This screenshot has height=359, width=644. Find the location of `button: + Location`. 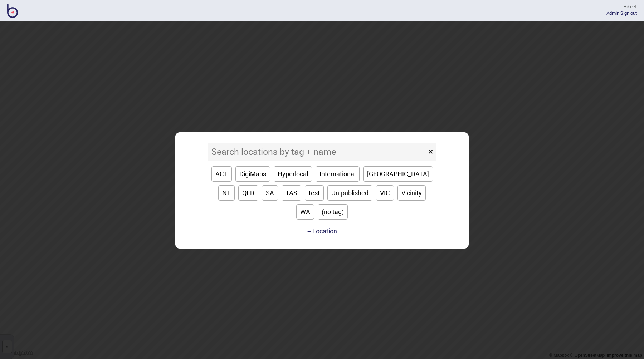

button: + Location is located at coordinates (322, 231).